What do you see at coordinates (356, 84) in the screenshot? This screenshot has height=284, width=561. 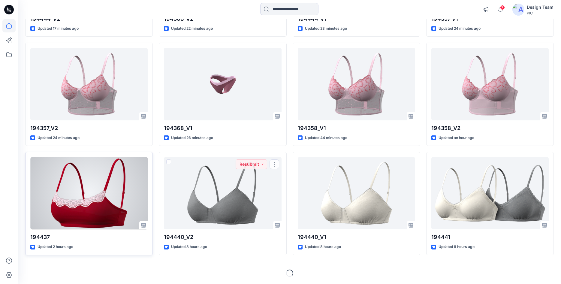 I see `a: 194358_V1` at bounding box center [356, 84].